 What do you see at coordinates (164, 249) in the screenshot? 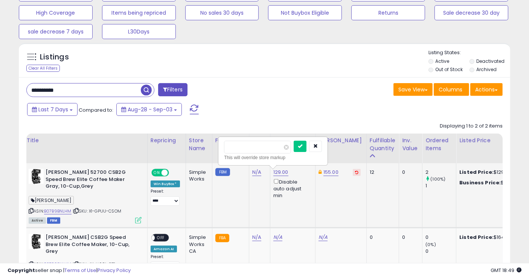
I see `div: Amazon AI` at bounding box center [164, 249].